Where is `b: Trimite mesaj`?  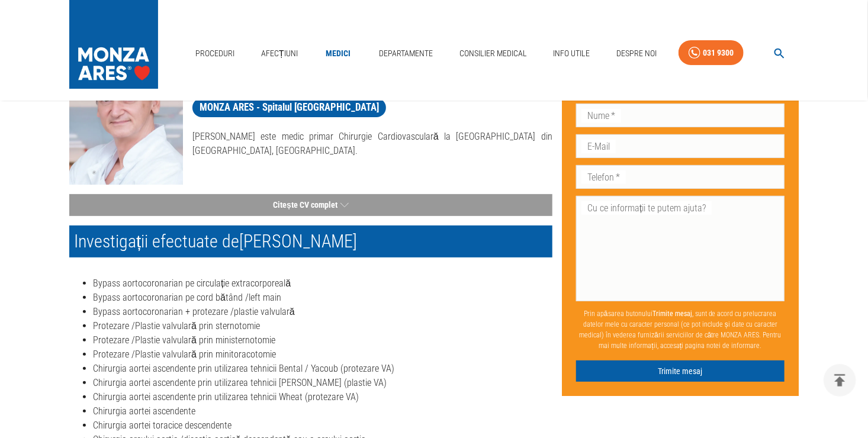 b: Trimite mesaj is located at coordinates (672, 313).